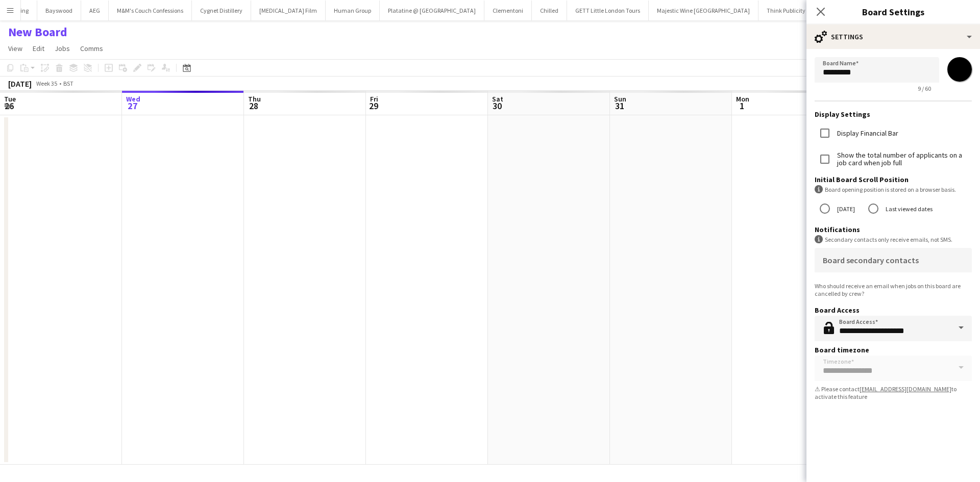 Image resolution: width=980 pixels, height=482 pixels. What do you see at coordinates (91, 49) in the screenshot?
I see `a: Comms` at bounding box center [91, 49].